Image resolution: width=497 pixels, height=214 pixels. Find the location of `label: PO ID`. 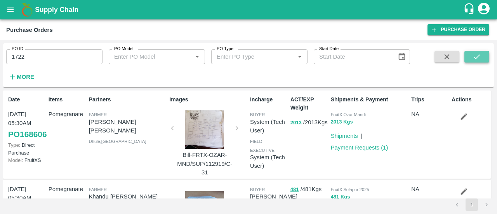

label: PO ID is located at coordinates (17, 49).